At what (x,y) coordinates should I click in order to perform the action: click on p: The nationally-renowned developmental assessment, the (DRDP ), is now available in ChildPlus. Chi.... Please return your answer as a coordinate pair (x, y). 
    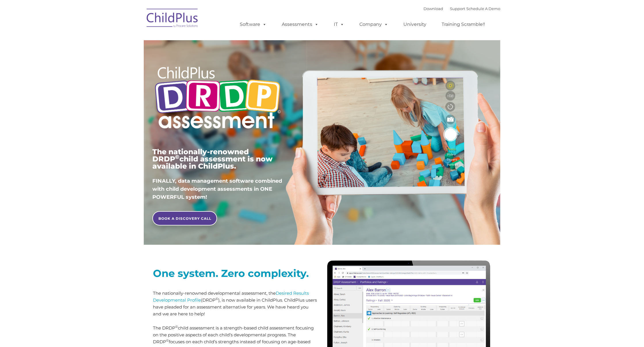
    Looking at the image, I should click on (236, 303).